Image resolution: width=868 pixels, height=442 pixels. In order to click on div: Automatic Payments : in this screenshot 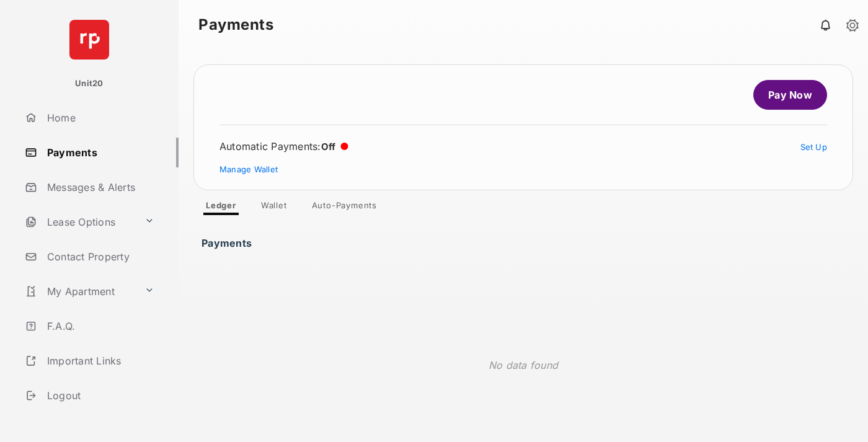, I will do `click(284, 146)`.